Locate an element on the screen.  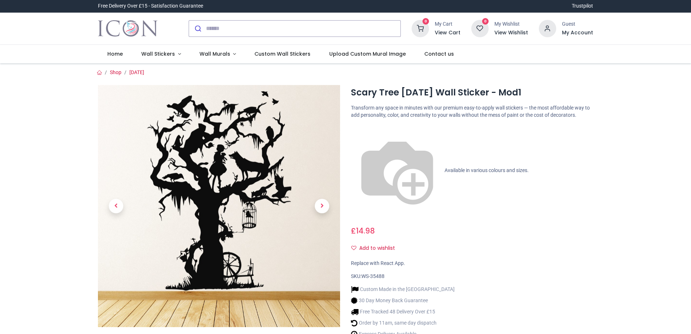
div: Replace with React App. is located at coordinates (472, 263).